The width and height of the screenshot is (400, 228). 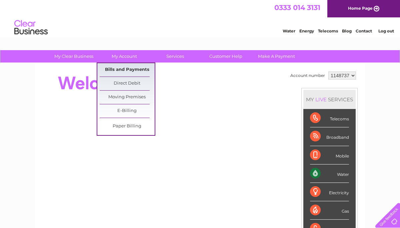 I want to click on a: Customer Help, so click(x=226, y=56).